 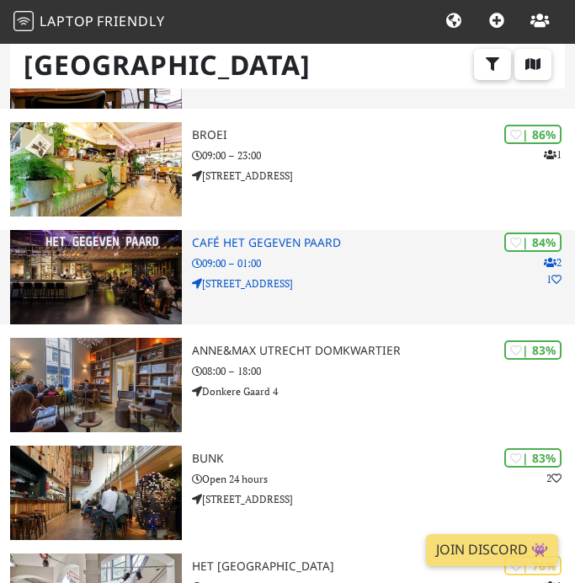 I want to click on p: 1, so click(x=552, y=154).